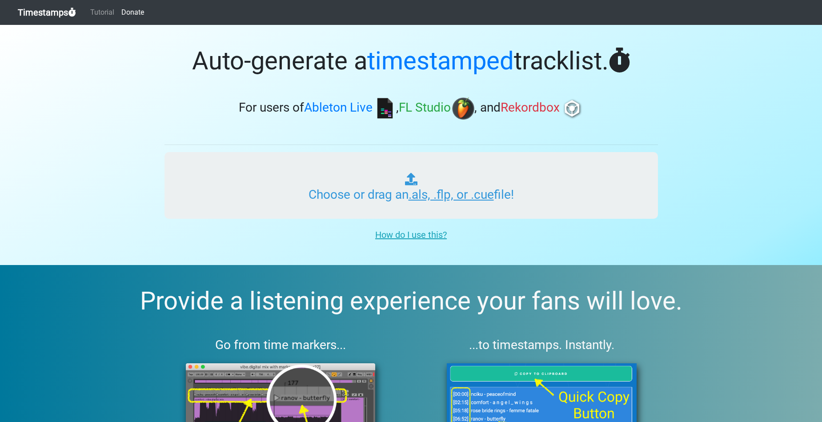 The width and height of the screenshot is (822, 422). Describe the element at coordinates (440, 61) in the screenshot. I see `span: timestamped` at that location.